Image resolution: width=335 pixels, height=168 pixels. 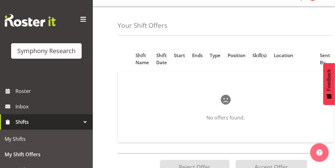 I want to click on a: My Shifts, so click(x=46, y=139).